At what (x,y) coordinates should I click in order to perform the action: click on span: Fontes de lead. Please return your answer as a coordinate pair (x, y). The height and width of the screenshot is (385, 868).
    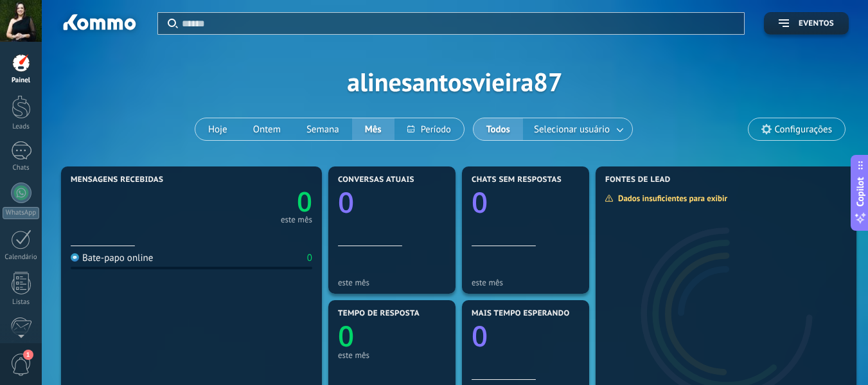
    Looking at the image, I should click on (638, 180).